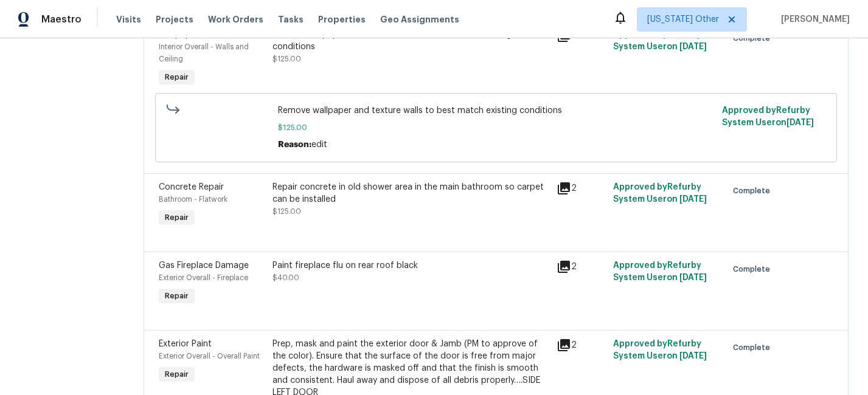 The image size is (868, 395). What do you see at coordinates (294, 145) in the screenshot?
I see `span: Reason:` at bounding box center [294, 145].